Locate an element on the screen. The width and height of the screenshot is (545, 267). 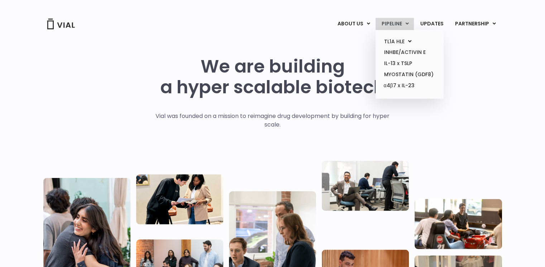
img: Three people working in an office is located at coordinates (365, 186).